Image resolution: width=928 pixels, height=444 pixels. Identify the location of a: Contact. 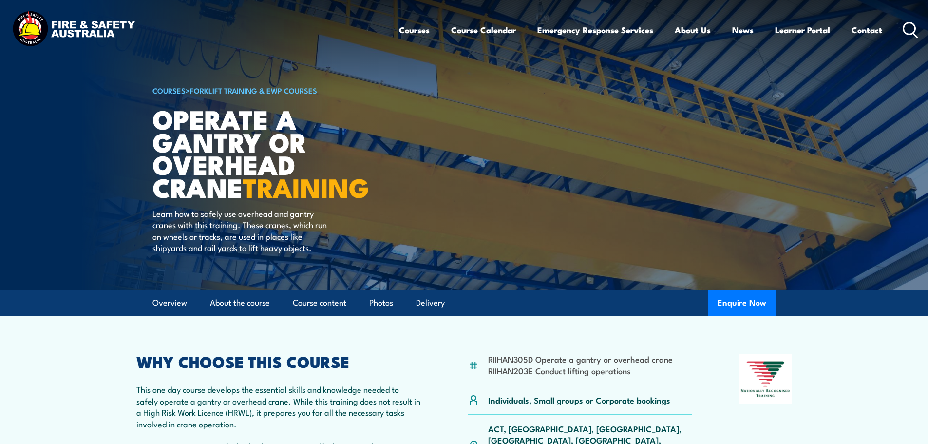
(867, 30).